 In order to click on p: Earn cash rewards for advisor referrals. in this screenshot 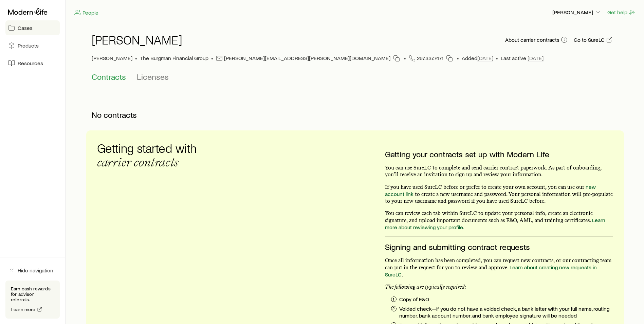, I will do `click(32, 294)`.